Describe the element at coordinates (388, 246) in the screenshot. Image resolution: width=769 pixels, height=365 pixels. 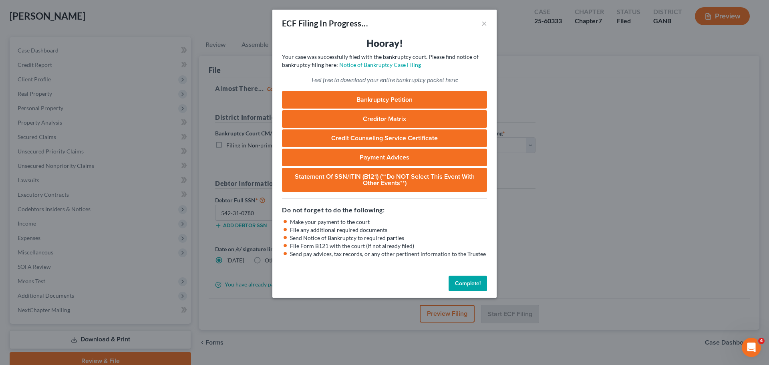
I see `li: File Form B121 with the court (if not already filed)` at that location.